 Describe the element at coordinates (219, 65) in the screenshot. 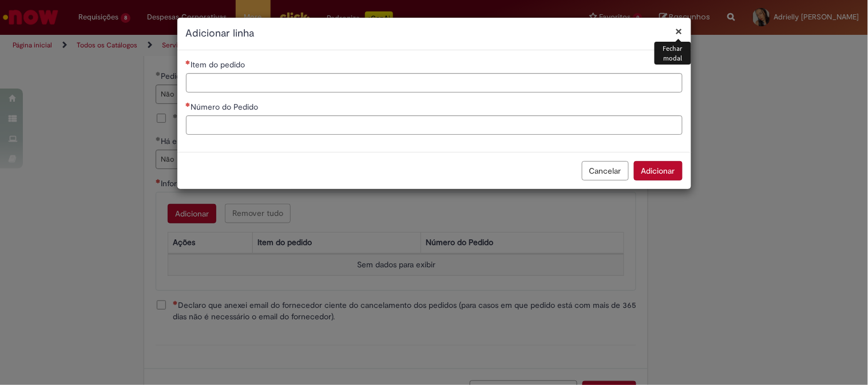

I see `span: Item do pedido` at that location.